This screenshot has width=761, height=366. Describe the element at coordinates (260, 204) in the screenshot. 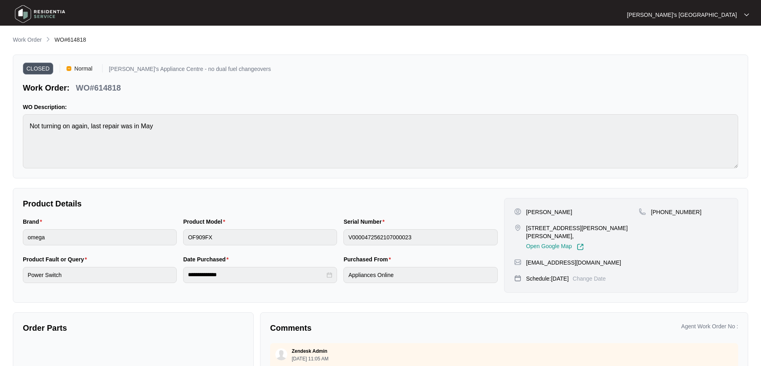

I see `p: Product Details` at that location.